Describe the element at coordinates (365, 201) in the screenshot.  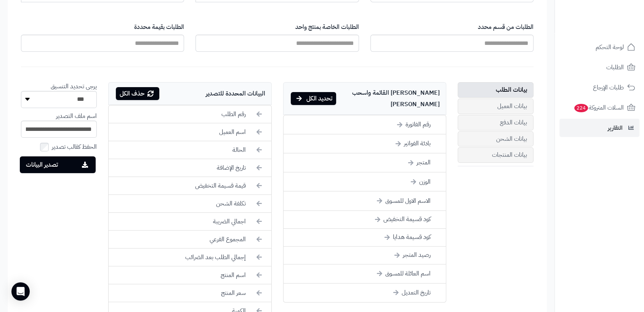
I see `li: الاسم الاول للمسوق` at that location.